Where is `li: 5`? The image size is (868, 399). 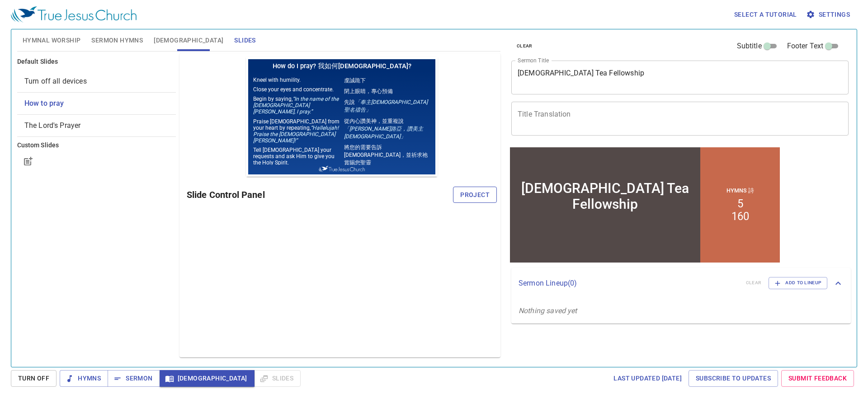 li: 5 is located at coordinates (232, 58).